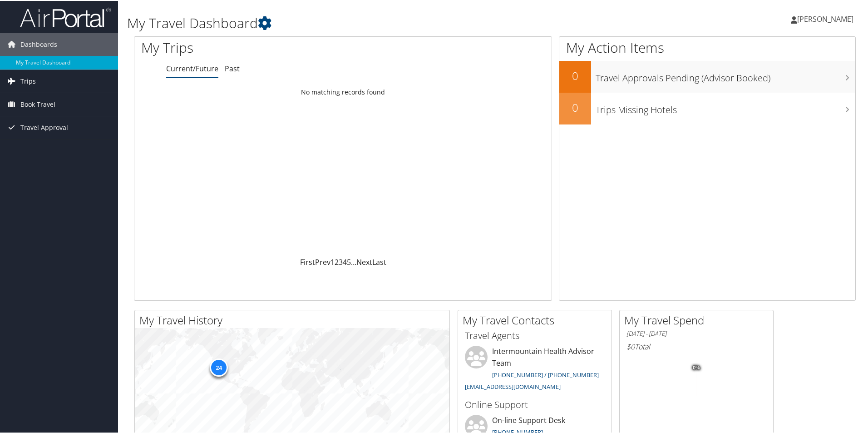  I want to click on div: 24, so click(219, 366).